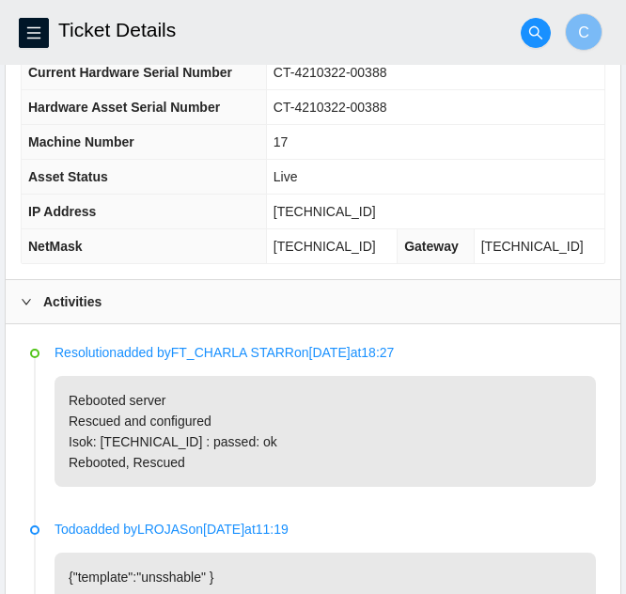 Image resolution: width=626 pixels, height=594 pixels. Describe the element at coordinates (130, 72) in the screenshot. I see `span: Current Hardware Serial Number` at that location.